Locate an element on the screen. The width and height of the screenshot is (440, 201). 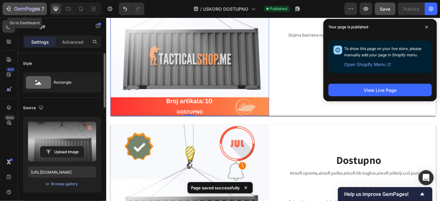
div: Source is located at coordinates (34, 108).